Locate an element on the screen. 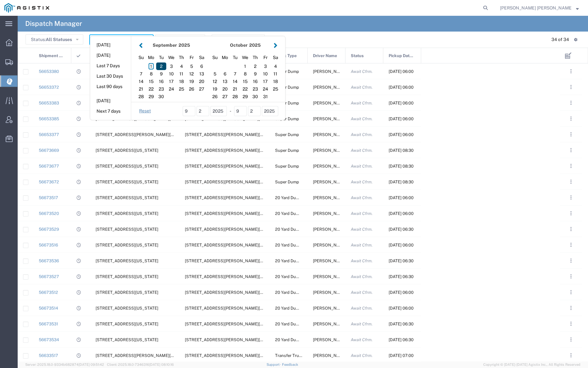 This screenshot has height=368, width=588. div: 3 is located at coordinates (171, 66).